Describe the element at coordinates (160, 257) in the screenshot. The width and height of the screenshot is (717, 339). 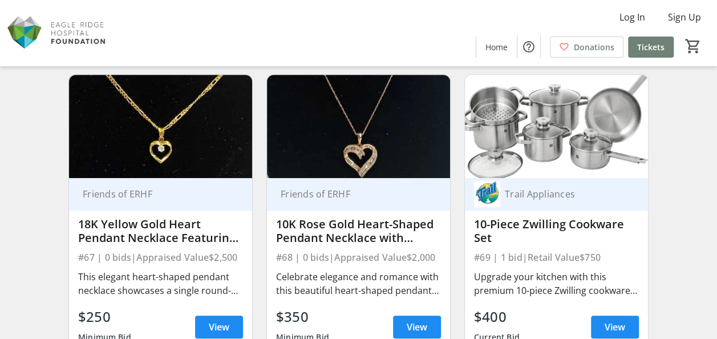
I see `div: #67 | 0 bids | Appraised Value $2,500` at that location.